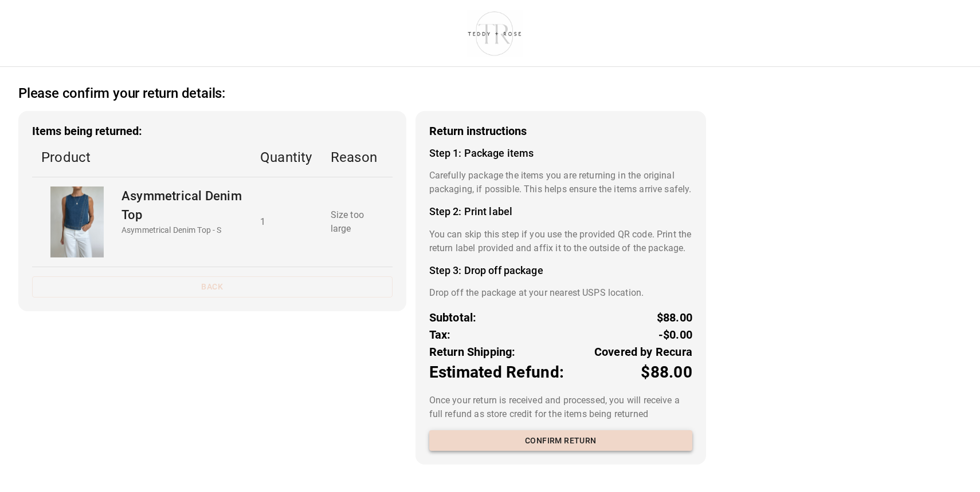 The image size is (980, 492). What do you see at coordinates (561, 270) in the screenshot?
I see `h4: Step 3: Drop off package` at bounding box center [561, 270].